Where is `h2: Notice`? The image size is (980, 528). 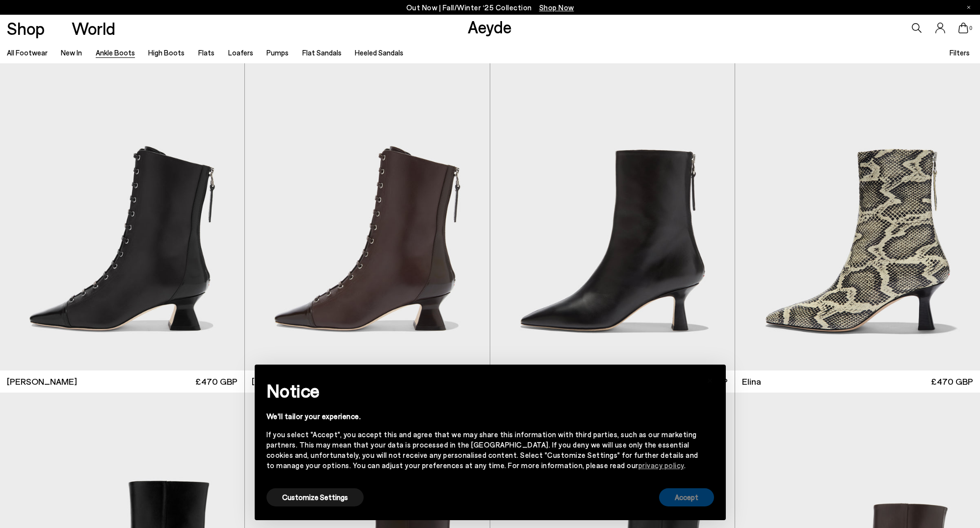 h2: Notice is located at coordinates (483, 391).